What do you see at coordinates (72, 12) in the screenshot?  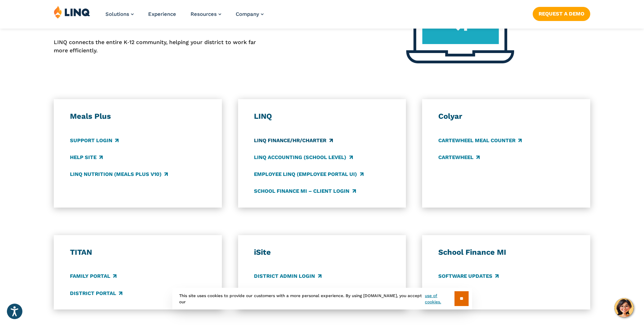 I see `img: LINQ | K‑12 Software` at bounding box center [72, 12].